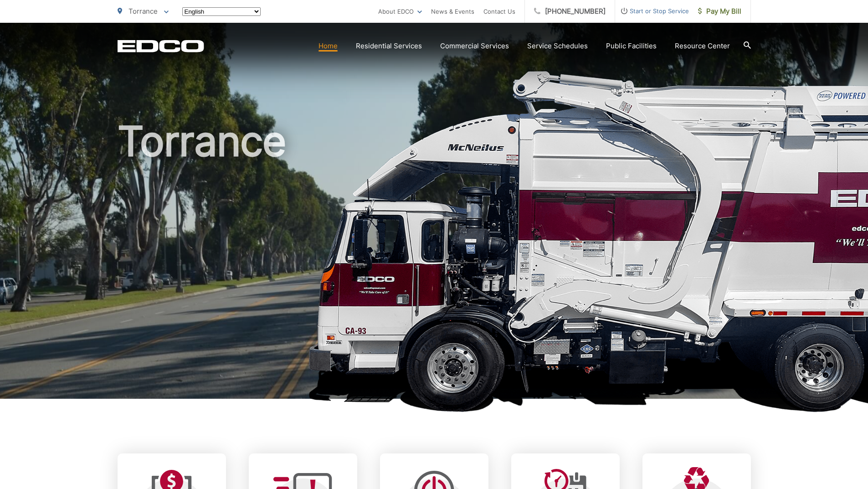  Describe the element at coordinates (222, 12) in the screenshot. I see `select: Select a language` at that location.